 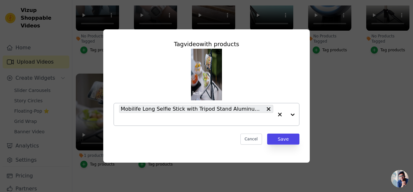 I want to click on div: Tag video with products, so click(x=207, y=44).